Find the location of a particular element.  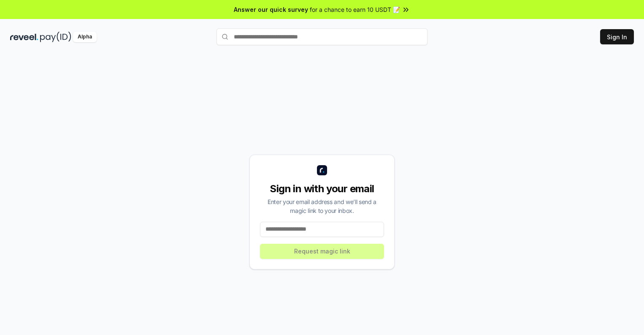

div: Alpha is located at coordinates (85, 37).